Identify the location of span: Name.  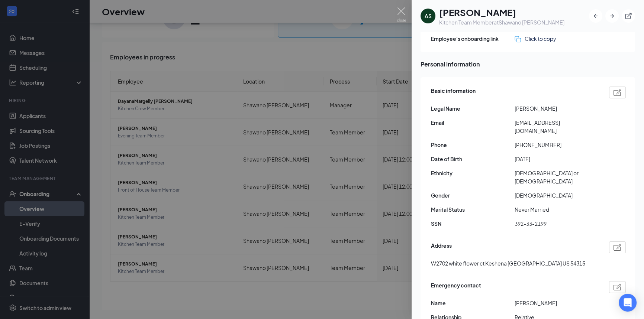
(472, 303).